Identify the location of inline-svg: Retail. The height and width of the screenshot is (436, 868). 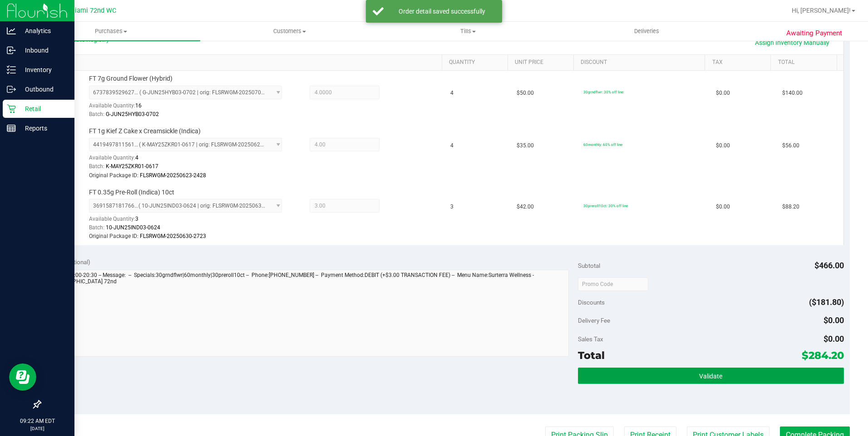
(11, 109).